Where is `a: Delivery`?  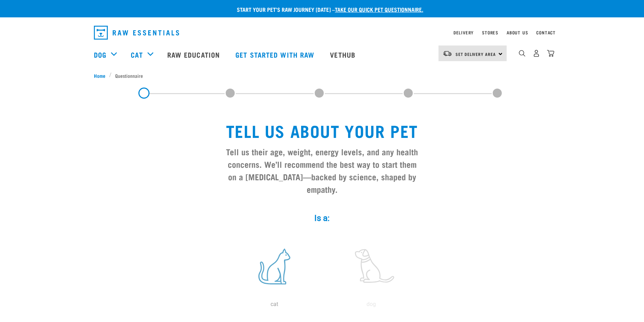 a: Delivery is located at coordinates (463, 32).